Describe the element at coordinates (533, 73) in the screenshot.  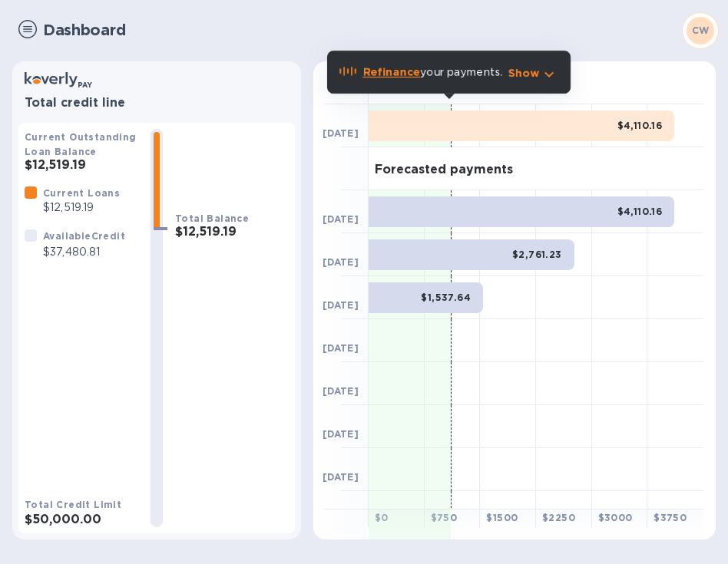
I see `button: Show` at that location.